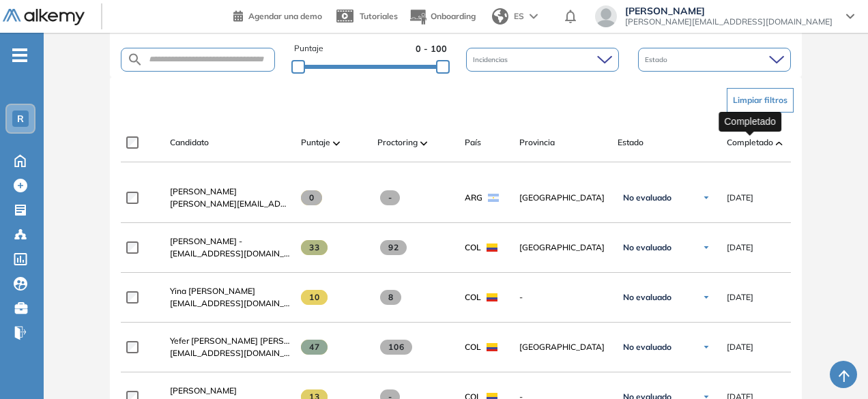  Describe the element at coordinates (396, 348) in the screenshot. I see `span: 106` at that location.